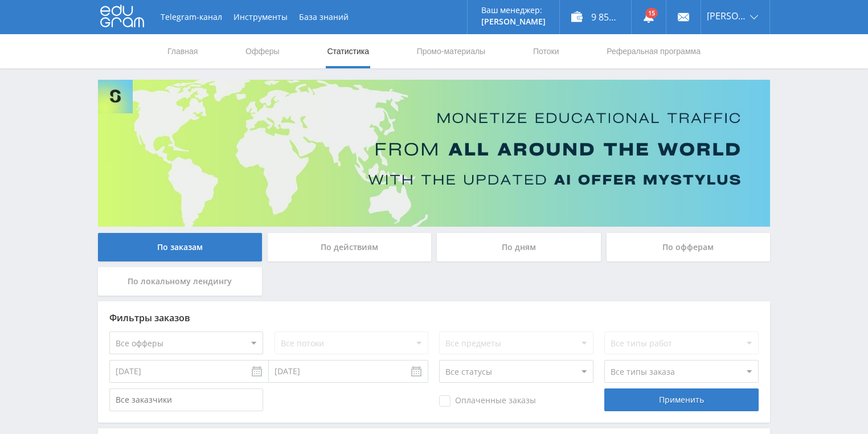 The height and width of the screenshot is (434, 868). Describe the element at coordinates (186, 400) in the screenshot. I see `input: Все заказчики` at that location.